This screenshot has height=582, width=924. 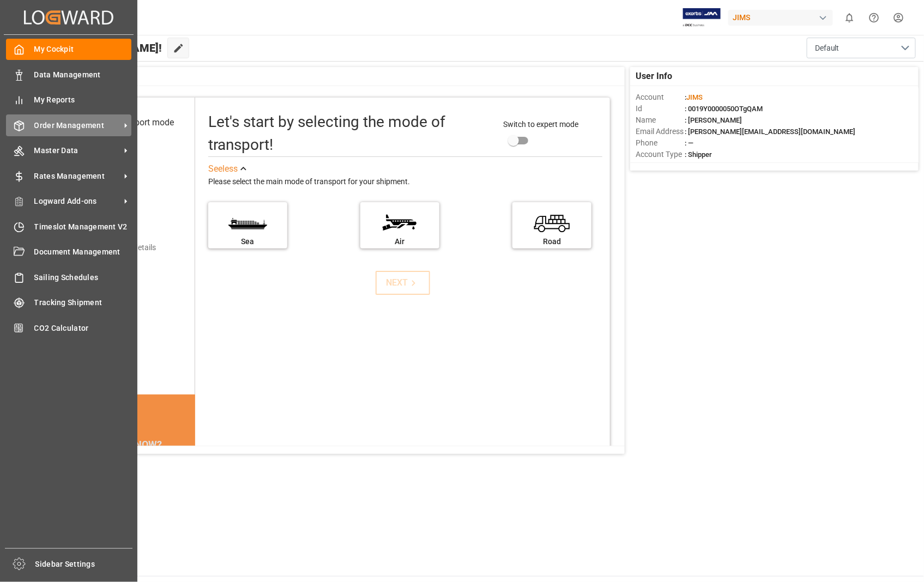 I want to click on span: Order Management, so click(x=78, y=125).